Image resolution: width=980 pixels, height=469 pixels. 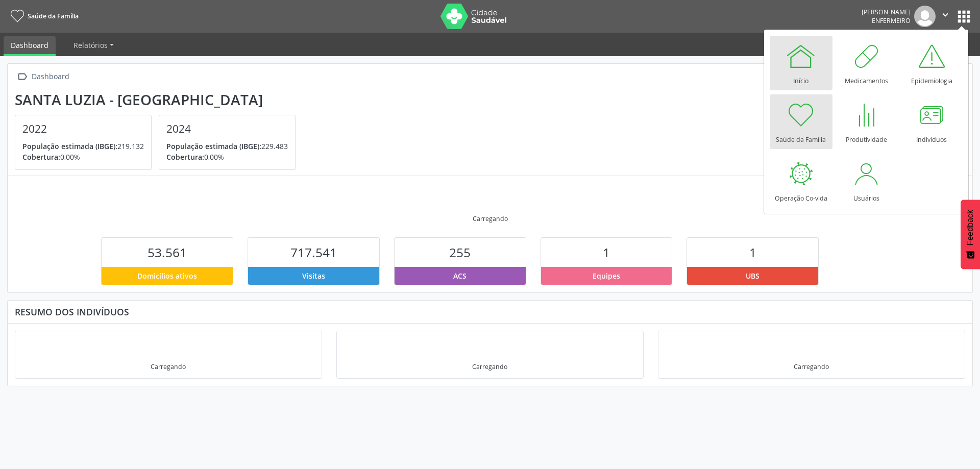 I want to click on h4: 2024, so click(x=227, y=129).